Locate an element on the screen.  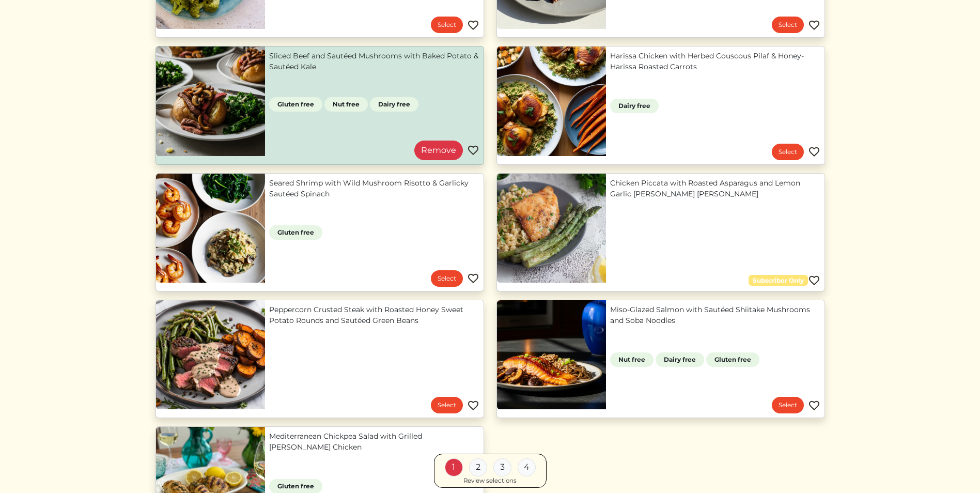
a: Peppercorn Crusted Steak with Roasted Honey Sweet Potato Rounds and Sautéed Green Beans is located at coordinates (374, 316).